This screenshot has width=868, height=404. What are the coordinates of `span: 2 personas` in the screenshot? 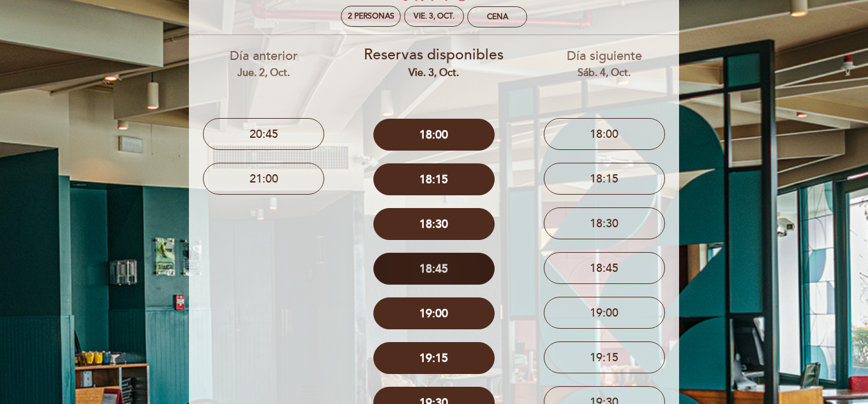 It's located at (371, 16).